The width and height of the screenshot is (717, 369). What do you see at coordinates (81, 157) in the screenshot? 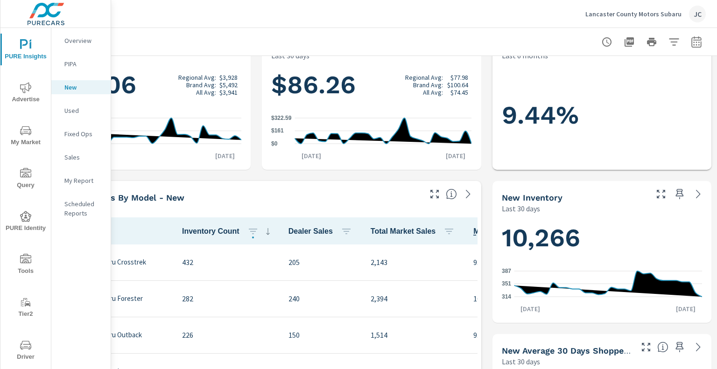
I see `div: Sales` at bounding box center [81, 157].